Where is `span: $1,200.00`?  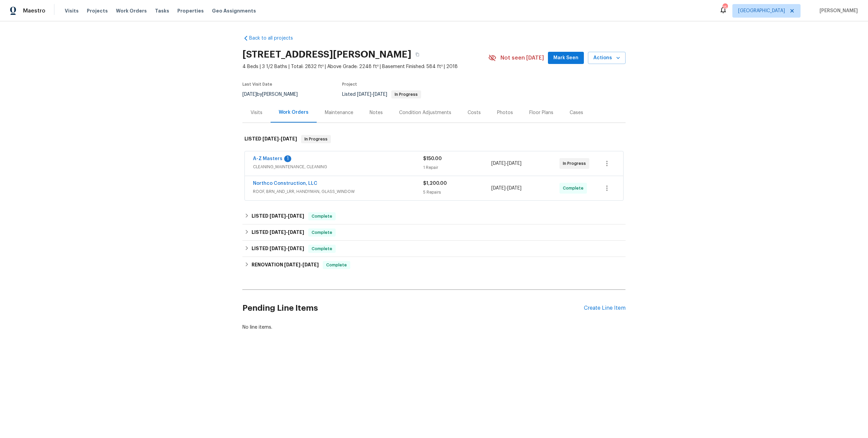 span: $1,200.00 is located at coordinates (434, 183).